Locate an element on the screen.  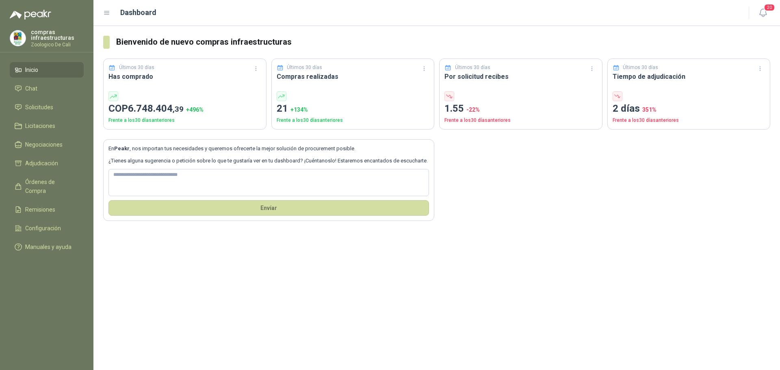
span: -22 % is located at coordinates (473, 110).